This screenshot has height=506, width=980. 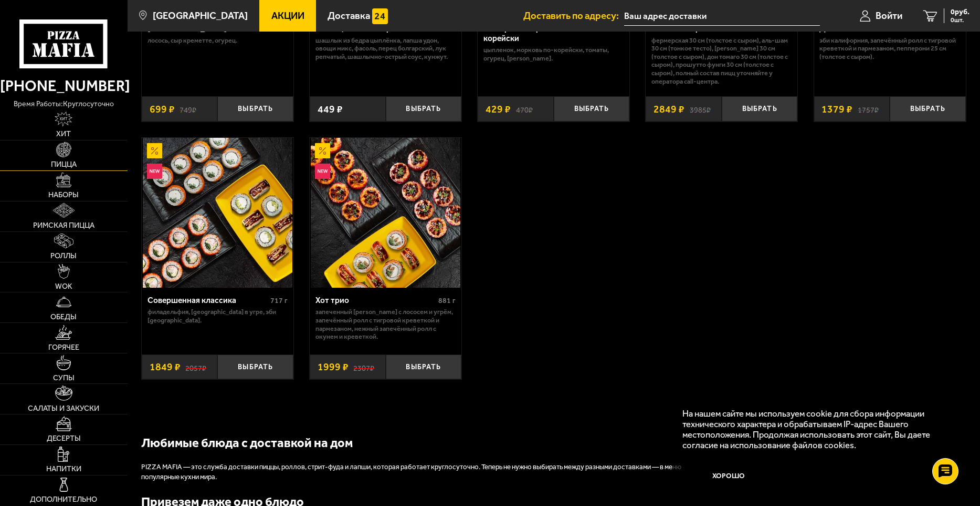 I want to click on span: Акции, so click(x=288, y=16).